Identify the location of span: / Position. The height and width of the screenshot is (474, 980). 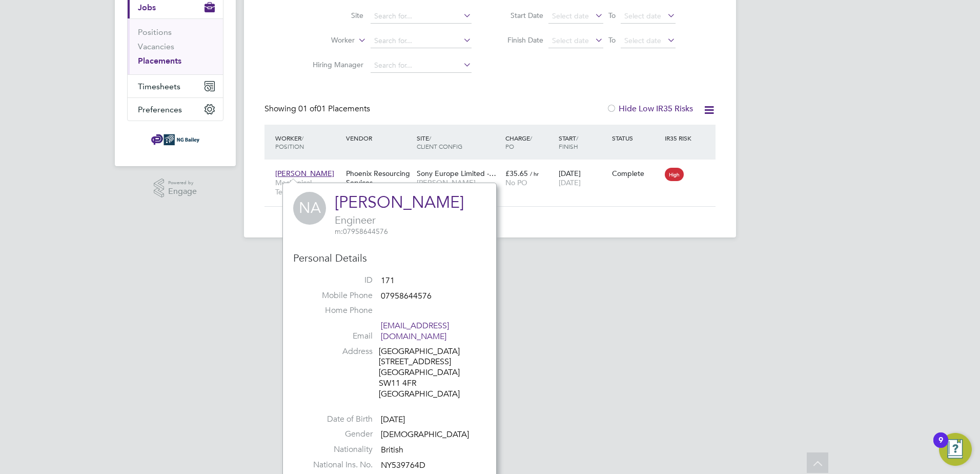
(289, 142).